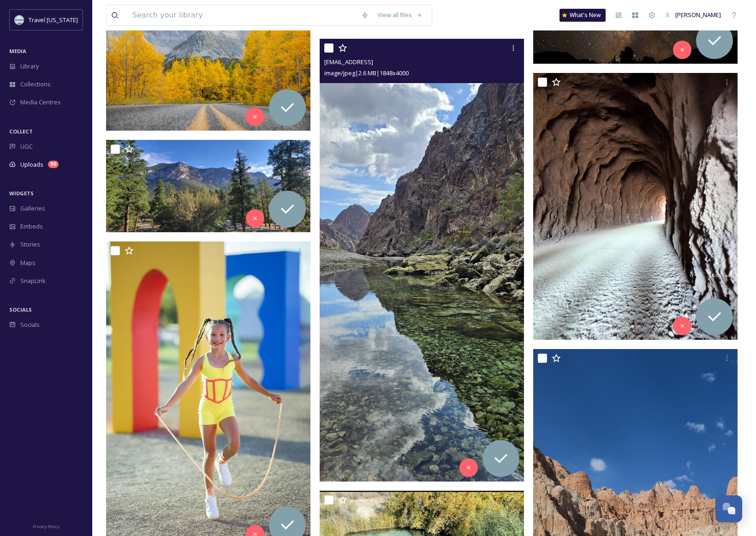 This screenshot has height=536, width=756. Describe the element at coordinates (21, 193) in the screenshot. I see `span: WIDGETS` at that location.